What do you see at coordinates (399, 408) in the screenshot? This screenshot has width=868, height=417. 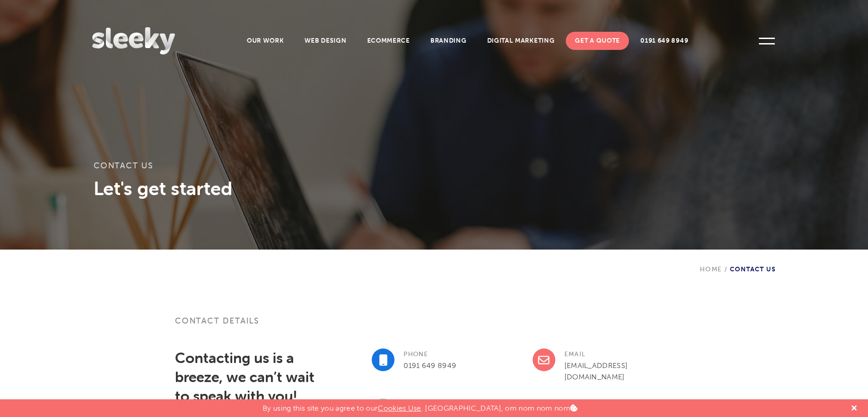 I see `a: Cookies Use` at bounding box center [399, 408].